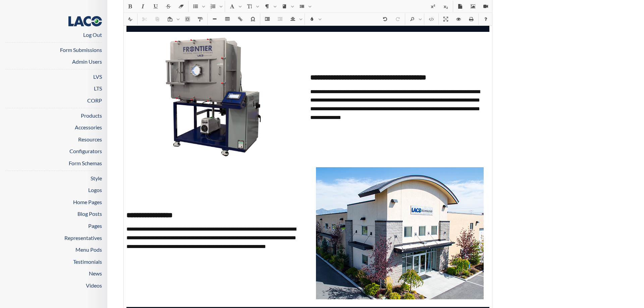 The image size is (644, 308). What do you see at coordinates (295, 19) in the screenshot?
I see `span: Align` at bounding box center [295, 19].